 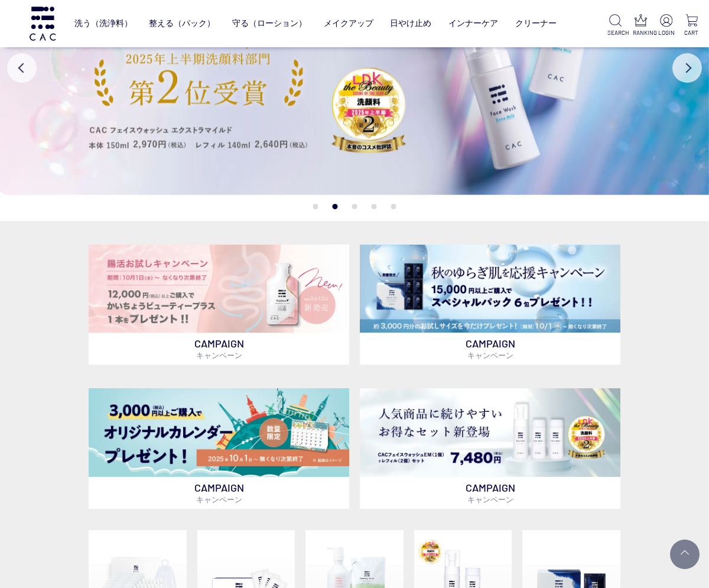 I want to click on a: メイクアップ, so click(x=349, y=23).